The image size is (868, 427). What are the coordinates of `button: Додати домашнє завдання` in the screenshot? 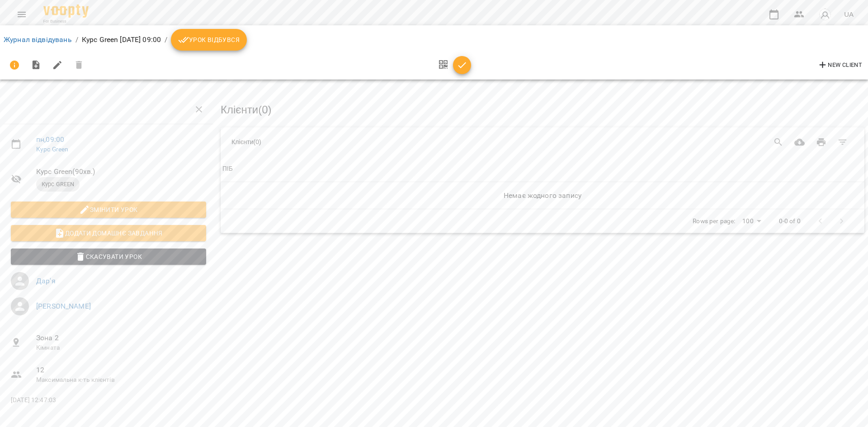 It's located at (108, 233).